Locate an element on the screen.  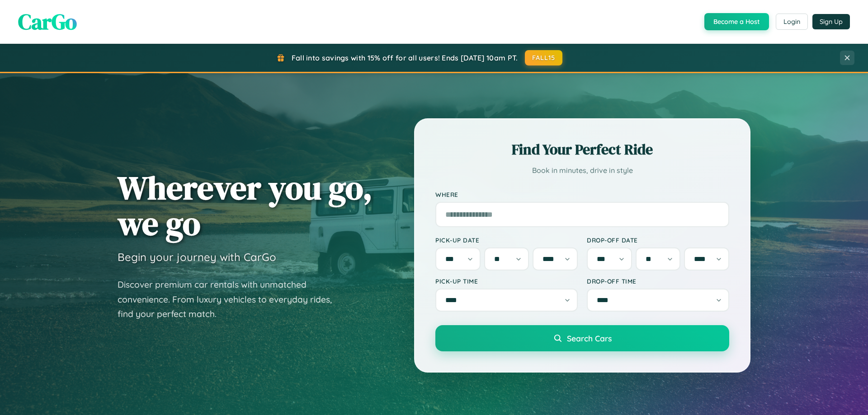
button: Search Cars is located at coordinates (583, 338).